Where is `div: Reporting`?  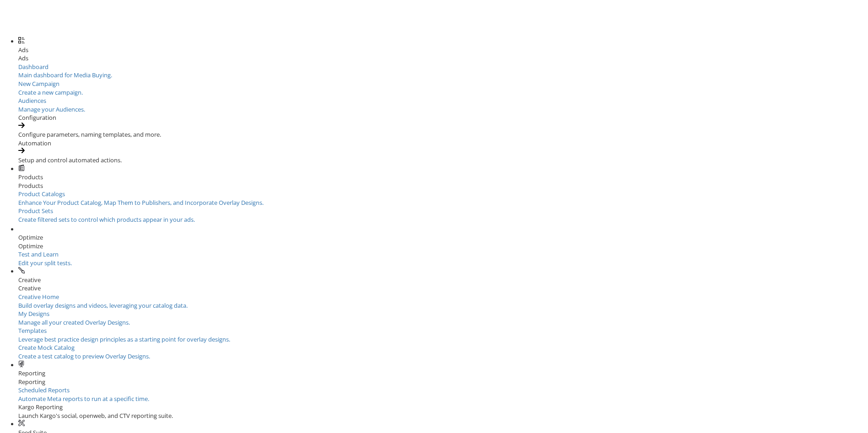 div: Reporting is located at coordinates (443, 382).